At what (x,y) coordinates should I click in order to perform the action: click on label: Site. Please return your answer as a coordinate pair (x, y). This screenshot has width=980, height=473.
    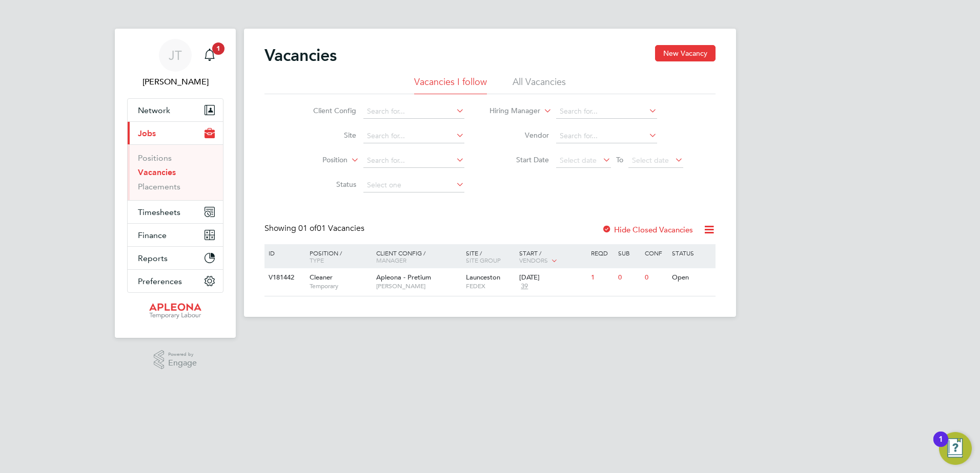
    Looking at the image, I should click on (326, 135).